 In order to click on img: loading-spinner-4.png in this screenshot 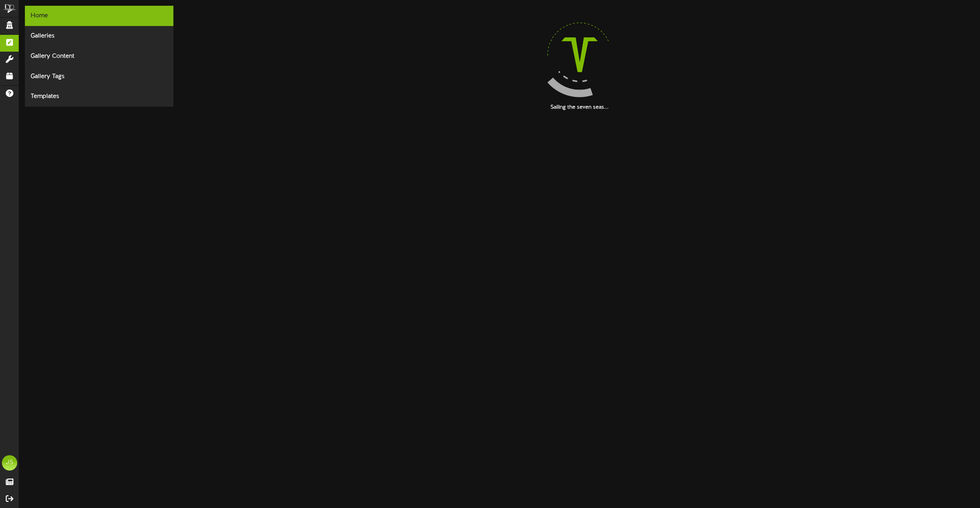, I will do `click(580, 55)`.